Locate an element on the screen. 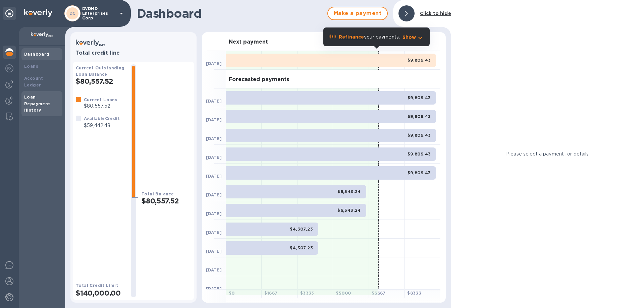 The height and width of the screenshot is (308, 644). p: Please select a payment for details is located at coordinates (547, 154).